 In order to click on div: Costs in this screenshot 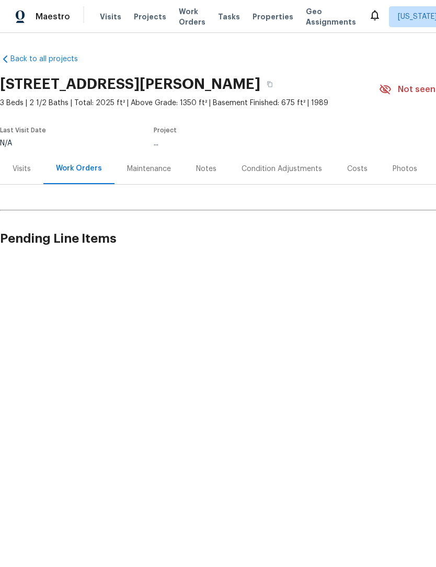, I will do `click(357, 169)`.